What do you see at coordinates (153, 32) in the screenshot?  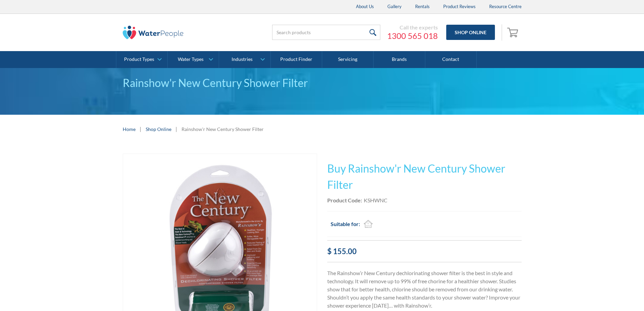 I see `img: The Water People` at bounding box center [153, 32].